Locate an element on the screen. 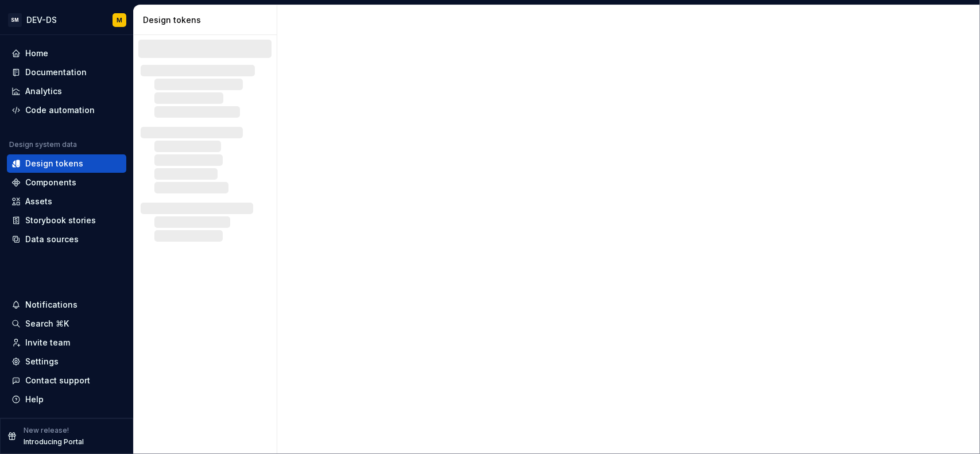 The height and width of the screenshot is (454, 980). button: Notifications is located at coordinates (66, 305).